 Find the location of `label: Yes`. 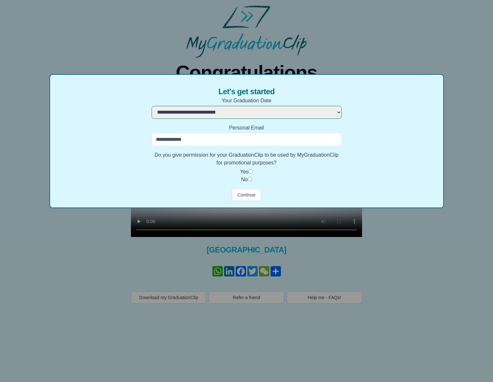

label: Yes is located at coordinates (245, 171).